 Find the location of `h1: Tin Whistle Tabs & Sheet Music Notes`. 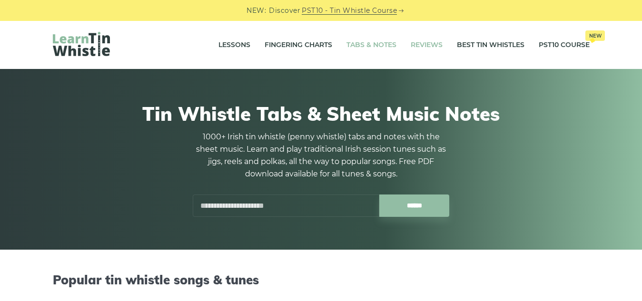

h1: Tin Whistle Tabs & Sheet Music Notes is located at coordinates (321, 114).